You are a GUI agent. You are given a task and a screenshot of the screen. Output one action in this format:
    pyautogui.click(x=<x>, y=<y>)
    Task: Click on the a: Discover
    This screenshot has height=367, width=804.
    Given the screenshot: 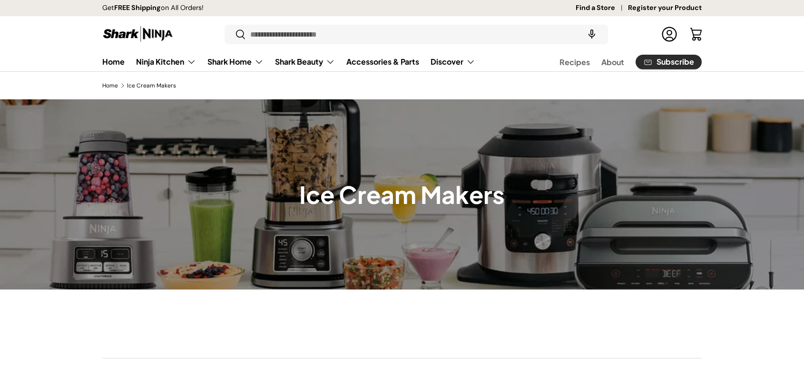 What is the action you would take?
    pyautogui.click(x=453, y=62)
    